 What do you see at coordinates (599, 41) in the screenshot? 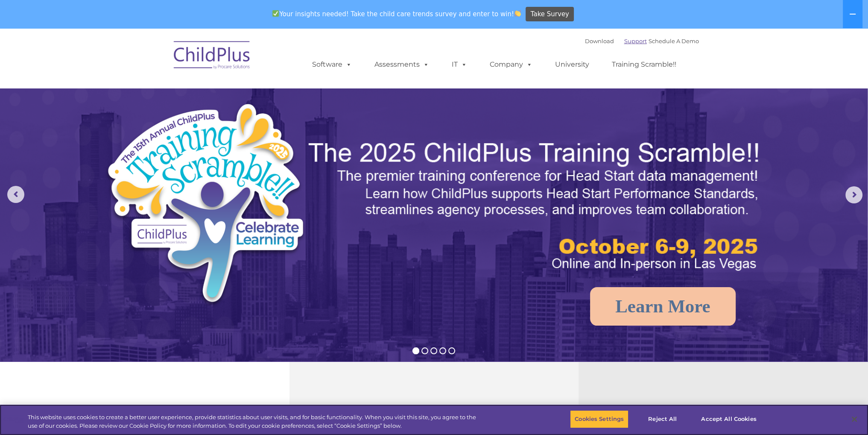
I see `a: Download` at bounding box center [599, 41].